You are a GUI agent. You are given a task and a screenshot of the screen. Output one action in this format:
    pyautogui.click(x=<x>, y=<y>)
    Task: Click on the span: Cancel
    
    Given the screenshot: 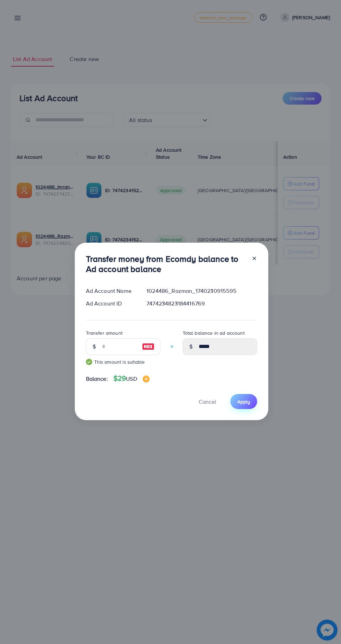 What is the action you would take?
    pyautogui.click(x=207, y=402)
    